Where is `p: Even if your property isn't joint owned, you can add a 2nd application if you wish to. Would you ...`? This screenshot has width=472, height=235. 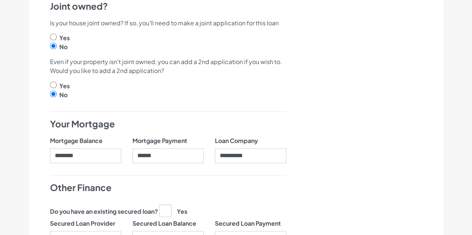 p: Even if your property isn't joint owned, you can add a 2nd application if you wish to. Would you ... is located at coordinates (168, 66).